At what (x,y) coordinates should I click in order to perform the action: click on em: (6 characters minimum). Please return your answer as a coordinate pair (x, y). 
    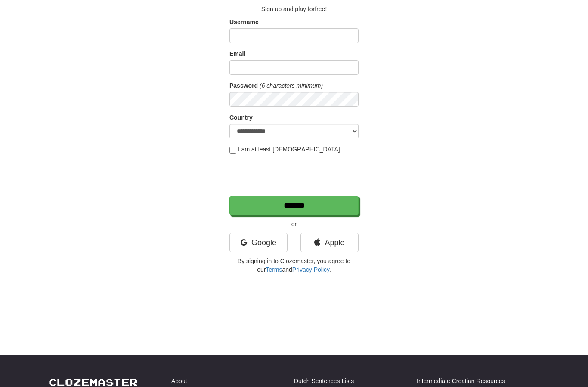
    Looking at the image, I should click on (291, 85).